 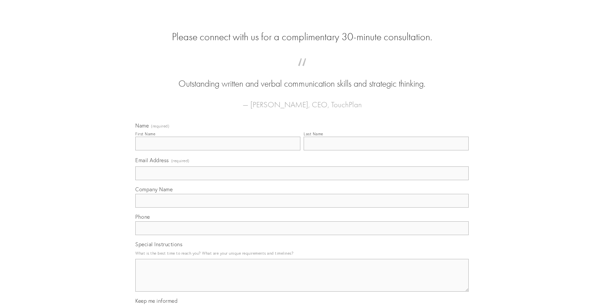 I want to click on span: Email Address, so click(x=152, y=160).